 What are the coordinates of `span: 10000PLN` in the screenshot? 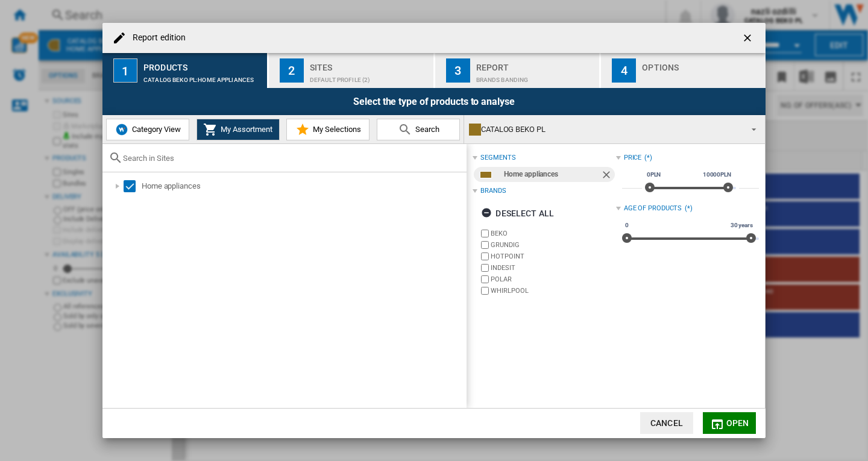 It's located at (716, 175).